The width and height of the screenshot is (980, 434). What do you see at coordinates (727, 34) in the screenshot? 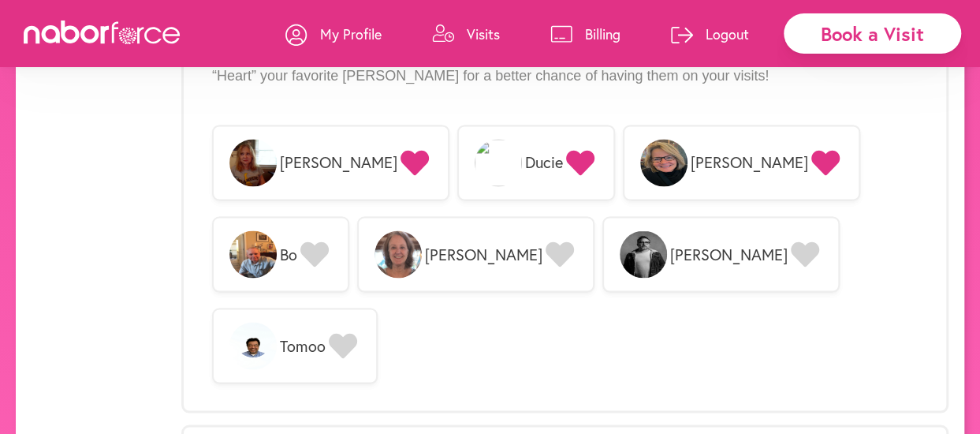
I see `p: Logout` at bounding box center [727, 34].